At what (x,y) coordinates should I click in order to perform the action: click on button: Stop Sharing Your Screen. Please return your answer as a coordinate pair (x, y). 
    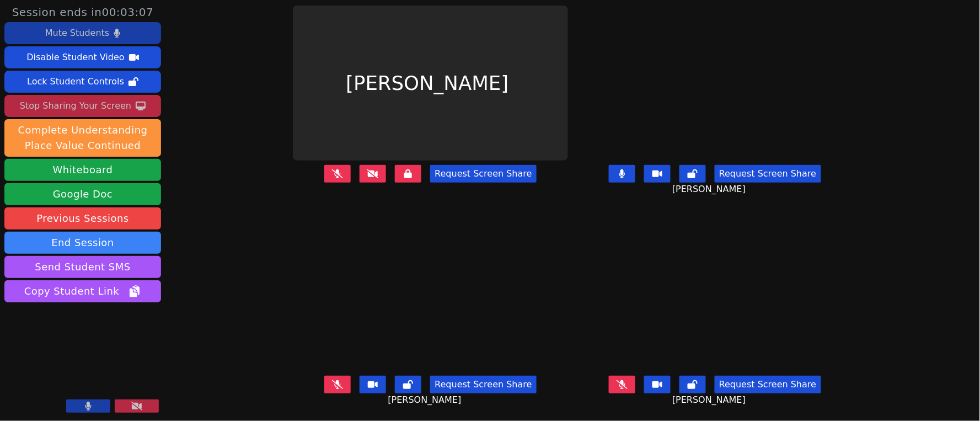
    Looking at the image, I should click on (83, 106).